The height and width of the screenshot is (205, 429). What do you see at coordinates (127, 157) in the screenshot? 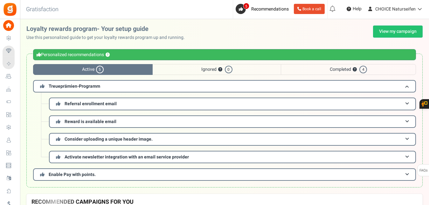
I see `span: Activate newsletter integration with an email service provider` at bounding box center [127, 157].